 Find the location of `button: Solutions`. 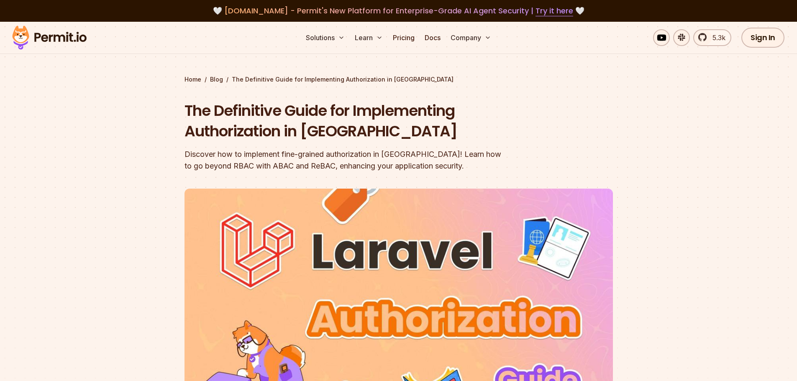

button: Solutions is located at coordinates (325, 38).